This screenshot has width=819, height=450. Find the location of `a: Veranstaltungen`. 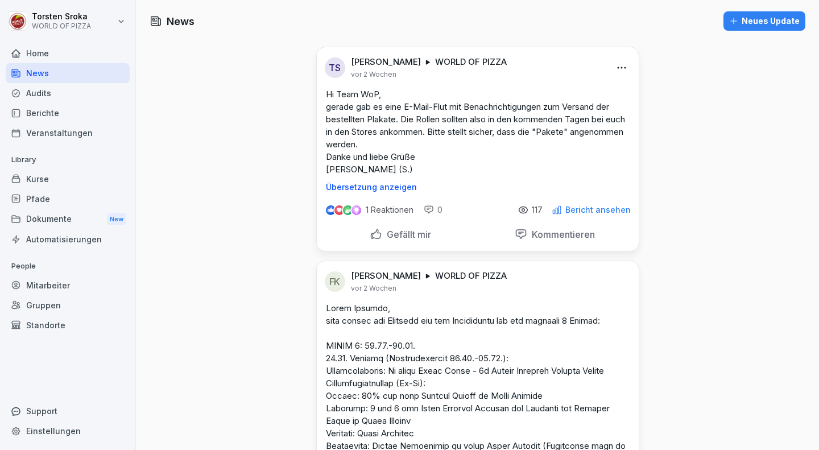

a: Veranstaltungen is located at coordinates (68, 133).